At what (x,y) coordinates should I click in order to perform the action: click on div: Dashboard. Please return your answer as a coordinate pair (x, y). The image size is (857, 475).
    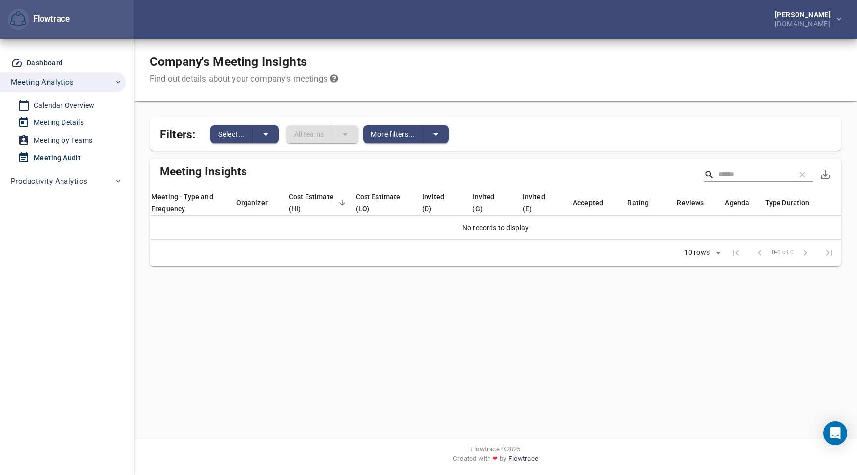
    Looking at the image, I should click on (45, 63).